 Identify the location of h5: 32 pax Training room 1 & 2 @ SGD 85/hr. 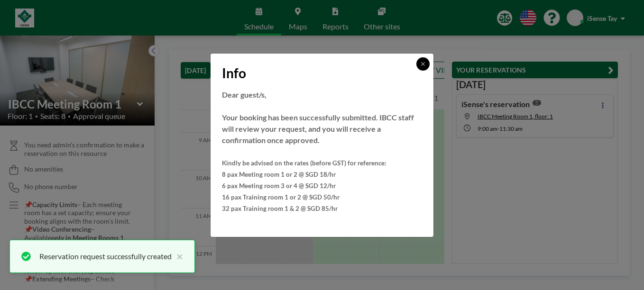
(322, 208).